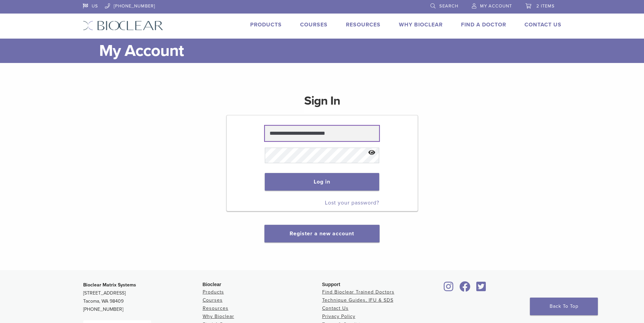 This screenshot has width=644, height=323. I want to click on button: Show password, so click(371, 153).